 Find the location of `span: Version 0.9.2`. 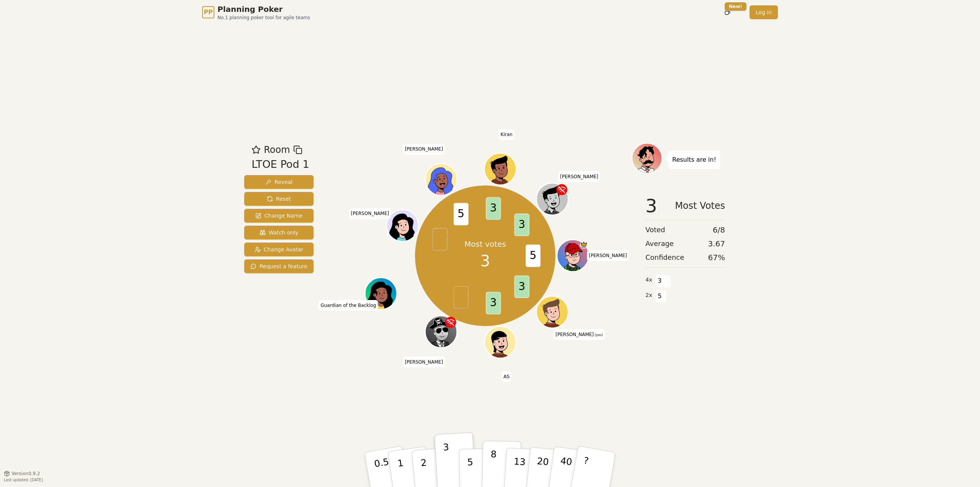

span: Version 0.9.2 is located at coordinates (25, 474).